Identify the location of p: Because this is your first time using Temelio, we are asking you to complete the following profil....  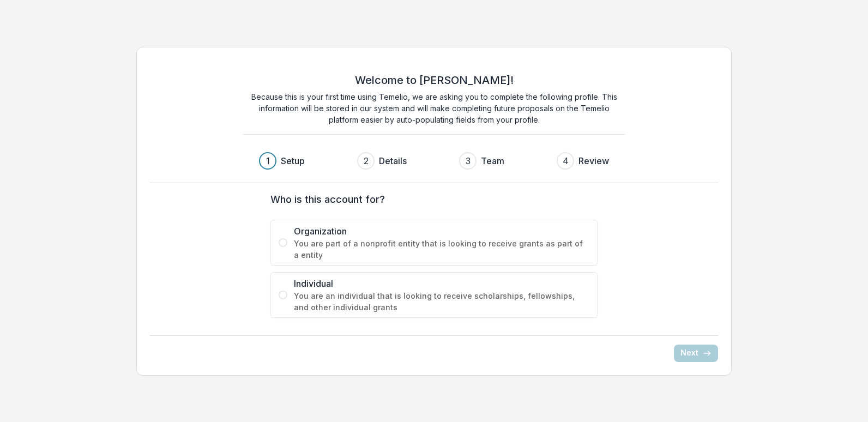
(434, 108).